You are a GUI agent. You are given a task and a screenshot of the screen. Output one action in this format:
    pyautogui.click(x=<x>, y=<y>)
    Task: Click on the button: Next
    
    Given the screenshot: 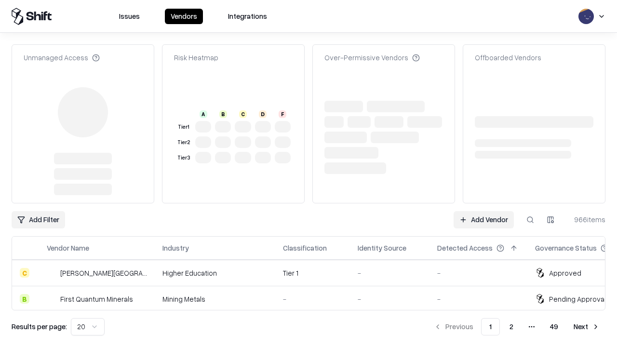 What is the action you would take?
    pyautogui.click(x=587, y=327)
    